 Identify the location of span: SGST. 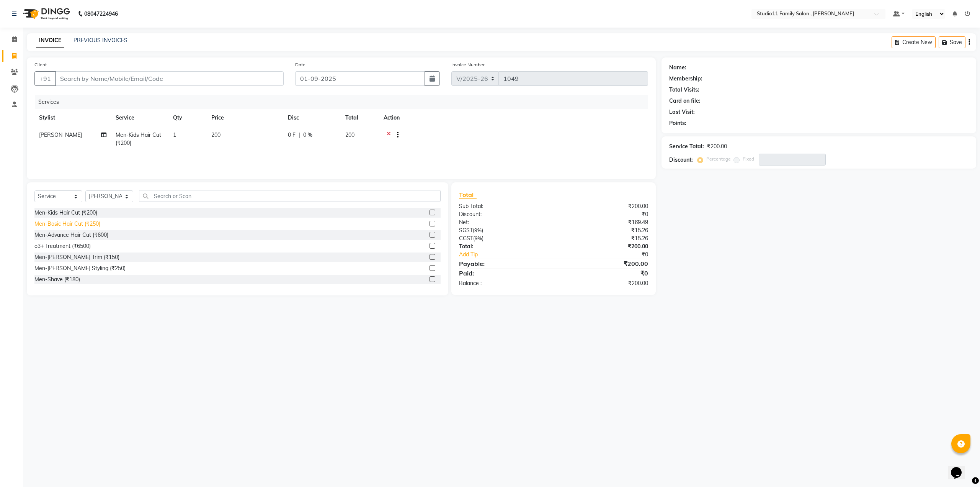
(466, 231).